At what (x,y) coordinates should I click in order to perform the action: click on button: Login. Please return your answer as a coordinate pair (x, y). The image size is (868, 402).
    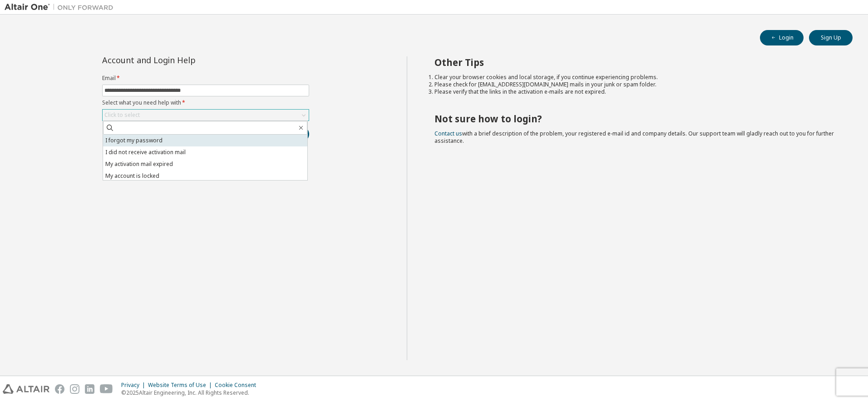
    Looking at the image, I should click on (782, 37).